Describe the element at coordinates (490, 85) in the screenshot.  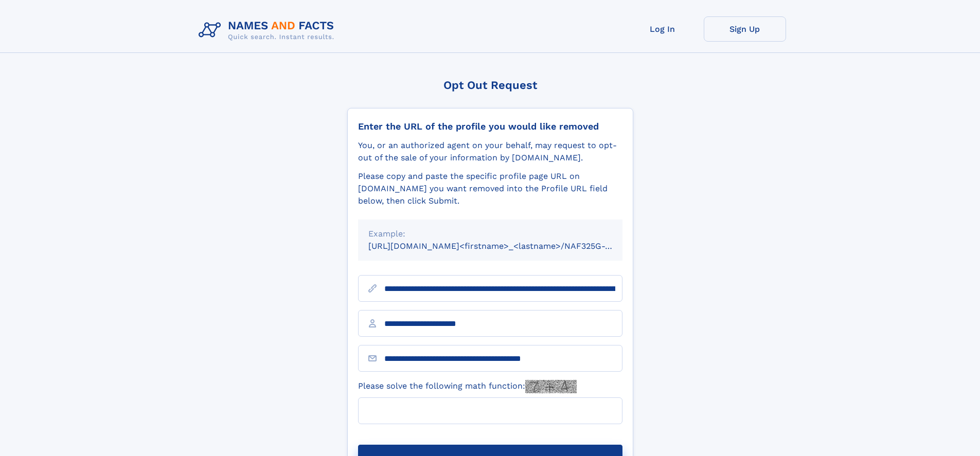
I see `div: Opt Out Request` at that location.